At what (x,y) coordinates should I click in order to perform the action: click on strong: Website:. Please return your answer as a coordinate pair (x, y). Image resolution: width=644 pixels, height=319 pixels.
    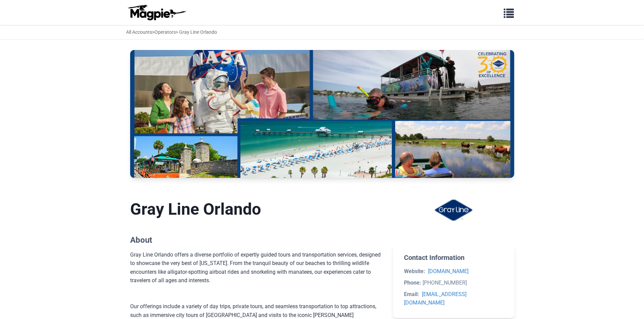
    Looking at the image, I should click on (414, 271).